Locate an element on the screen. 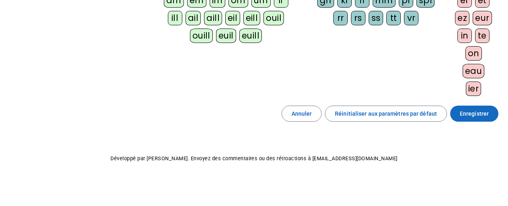 This screenshot has height=206, width=508. div: rs is located at coordinates (359, 18).